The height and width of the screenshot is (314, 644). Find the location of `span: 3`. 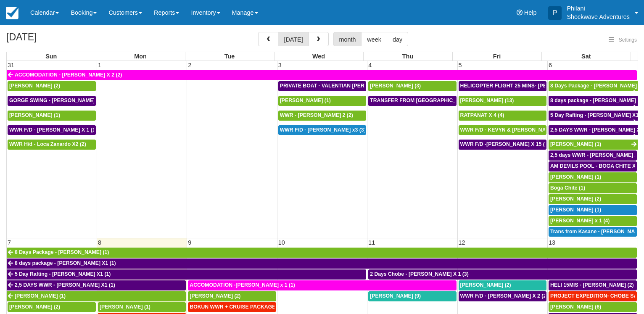

span: 3 is located at coordinates (280, 65).